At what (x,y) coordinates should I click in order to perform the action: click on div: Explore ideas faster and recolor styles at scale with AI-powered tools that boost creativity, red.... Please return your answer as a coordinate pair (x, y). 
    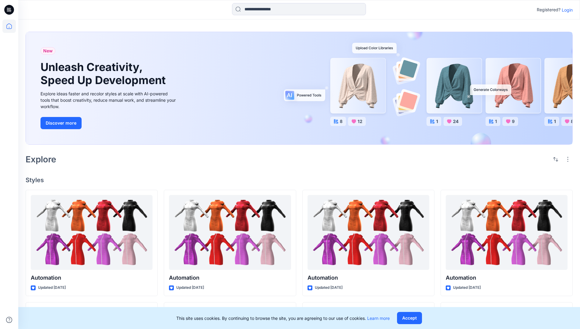
    Looking at the image, I should click on (109, 100).